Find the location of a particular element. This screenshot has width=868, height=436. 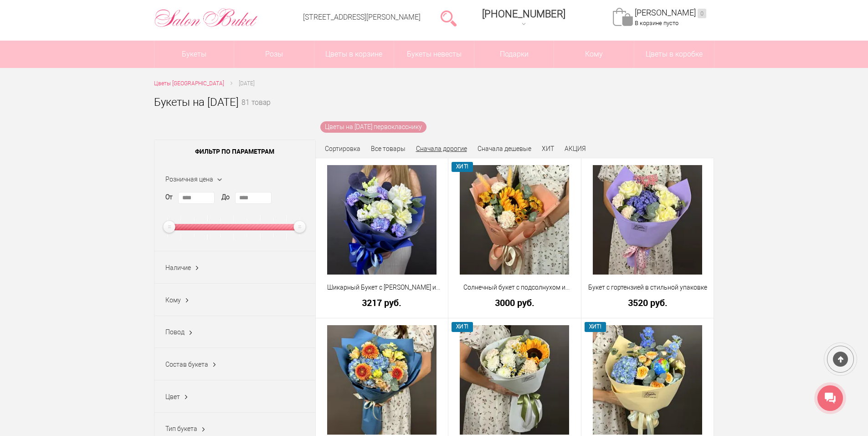

span: В корзине пусто is located at coordinates (657, 23).